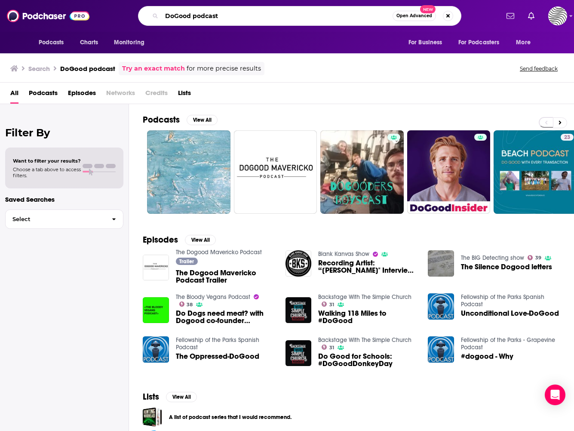  What do you see at coordinates (368, 360) in the screenshot?
I see `a: Do Good for Schools: #DoGoodDonkeyDay` at bounding box center [368, 360].